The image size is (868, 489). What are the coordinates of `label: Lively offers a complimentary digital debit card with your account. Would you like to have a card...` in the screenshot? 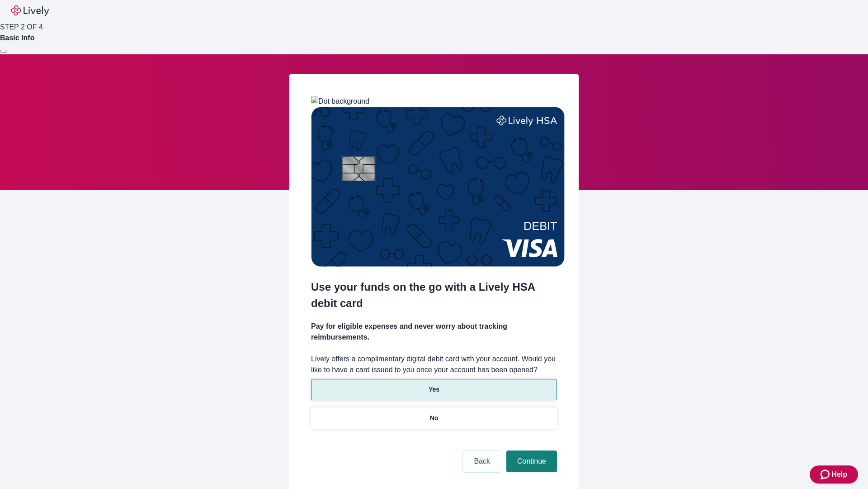 It's located at (434, 365).